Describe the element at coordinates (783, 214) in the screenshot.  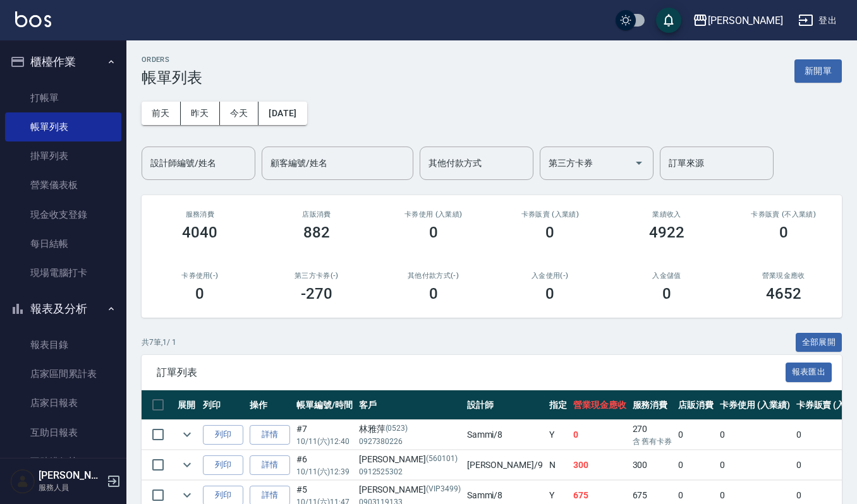
I see `h2: 卡券販賣 (不入業績)` at that location.